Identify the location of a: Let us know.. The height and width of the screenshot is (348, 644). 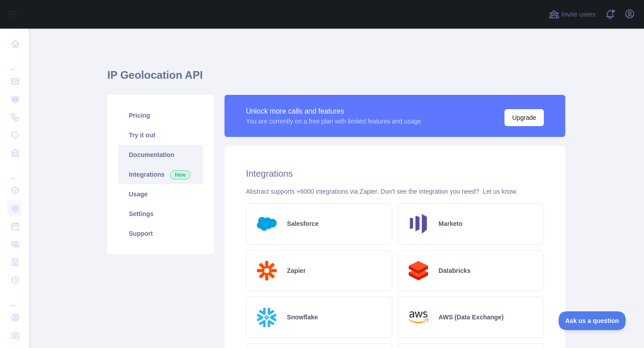
(500, 192).